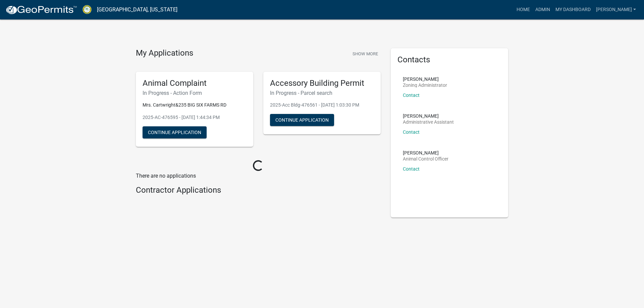 The image size is (644, 308). Describe the element at coordinates (165, 53) in the screenshot. I see `h4: My Applications` at that location.